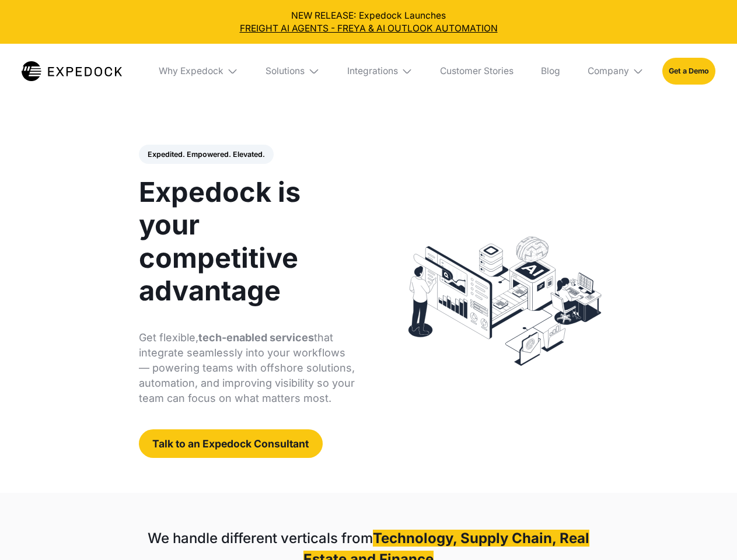 This screenshot has width=737, height=560. I want to click on strong: We handle different verticals from, so click(261, 537).